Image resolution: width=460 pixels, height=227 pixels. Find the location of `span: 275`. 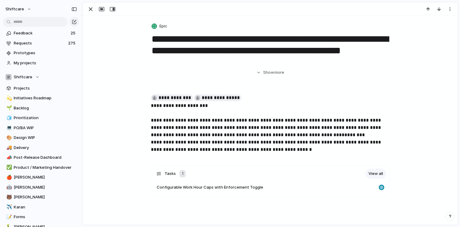

span: 275 is located at coordinates (72, 43).